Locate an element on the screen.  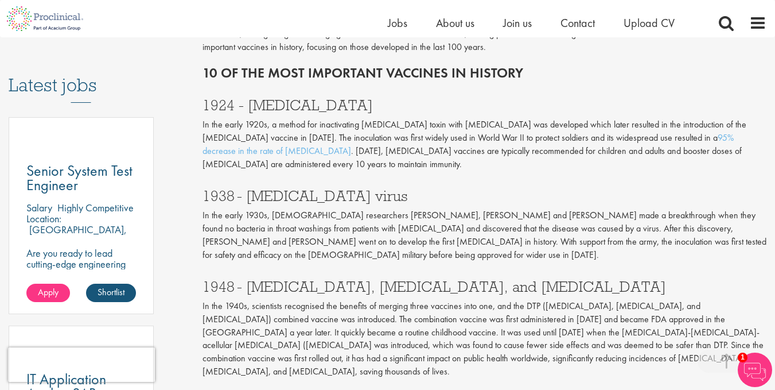
span: Location: is located at coordinates (44, 218).